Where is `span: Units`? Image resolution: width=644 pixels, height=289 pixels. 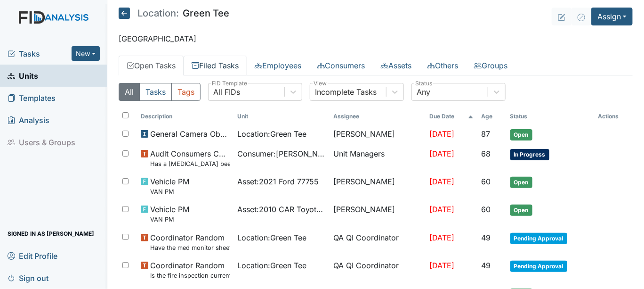
span: Units is located at coordinates (23, 75).